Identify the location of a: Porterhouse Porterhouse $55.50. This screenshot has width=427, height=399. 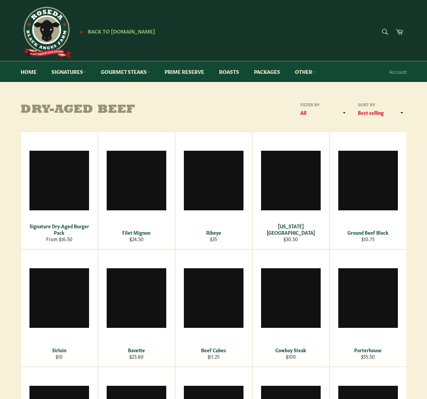
(368, 308).